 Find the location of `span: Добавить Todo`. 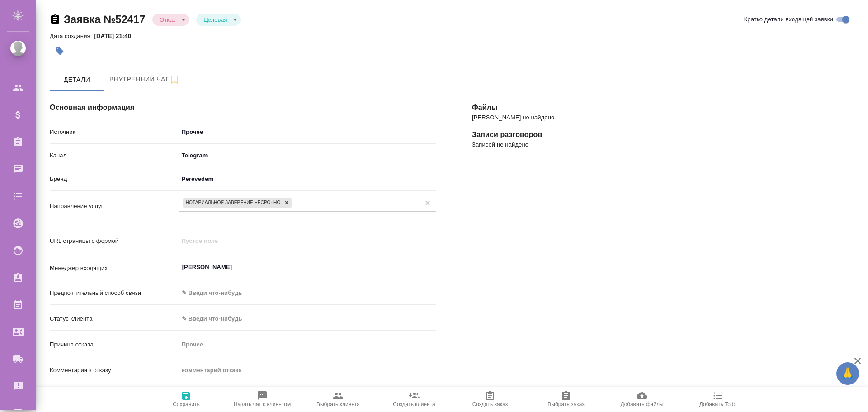

span: Добавить Todo is located at coordinates (718, 405).